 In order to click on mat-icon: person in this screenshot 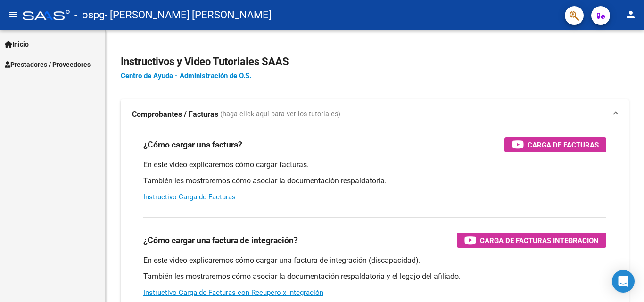, I will do `click(631, 15)`.